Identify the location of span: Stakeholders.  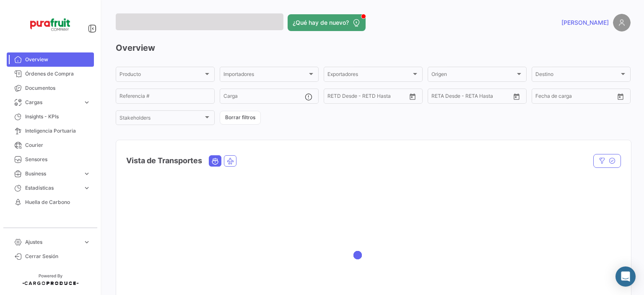
(161, 119).